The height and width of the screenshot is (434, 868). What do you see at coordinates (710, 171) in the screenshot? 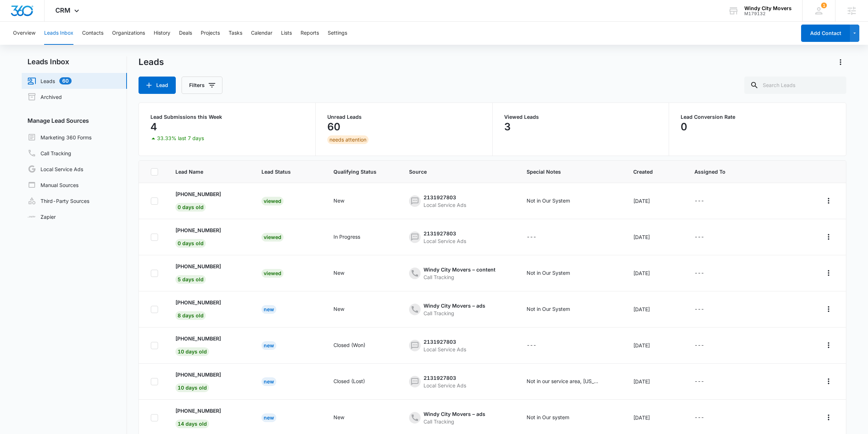
I see `span: Assigned To` at bounding box center [710, 171].